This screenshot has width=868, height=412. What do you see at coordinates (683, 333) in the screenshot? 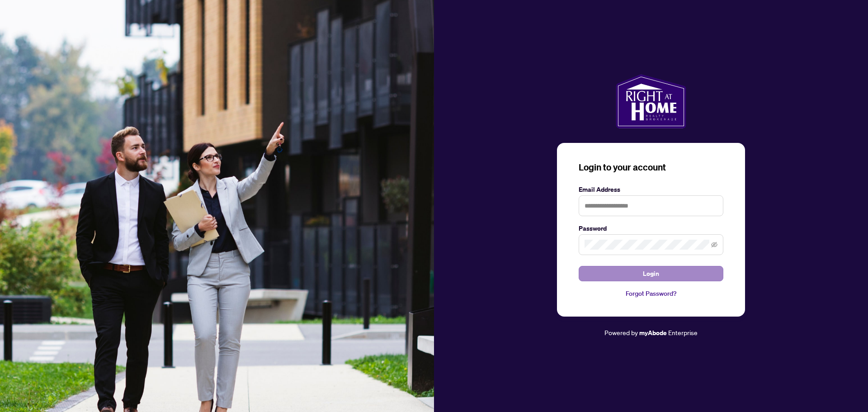
I see `span: Enterprise` at bounding box center [683, 333].